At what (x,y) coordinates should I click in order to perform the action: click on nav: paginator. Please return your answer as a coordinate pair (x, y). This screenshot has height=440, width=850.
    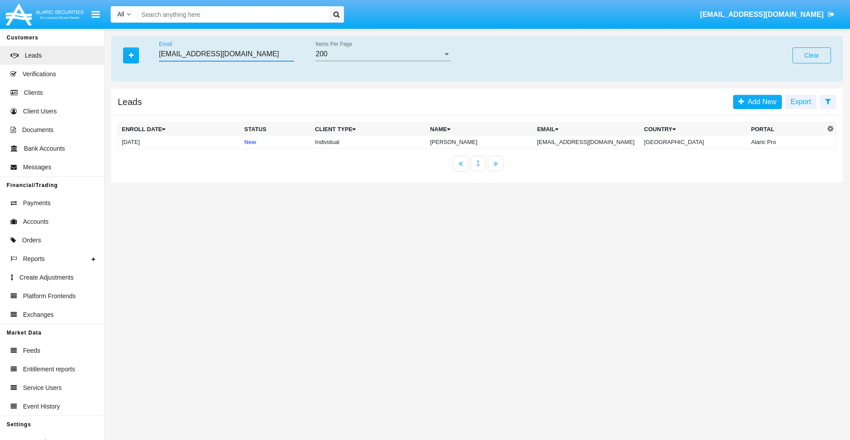
    Looking at the image, I should click on (477, 163).